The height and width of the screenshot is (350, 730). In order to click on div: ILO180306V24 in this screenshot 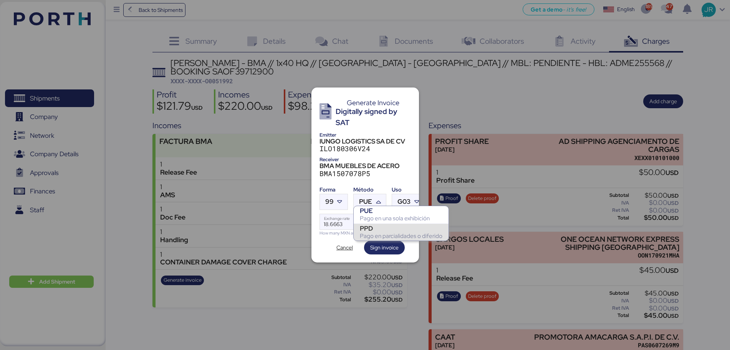, I will do `click(365, 149)`.